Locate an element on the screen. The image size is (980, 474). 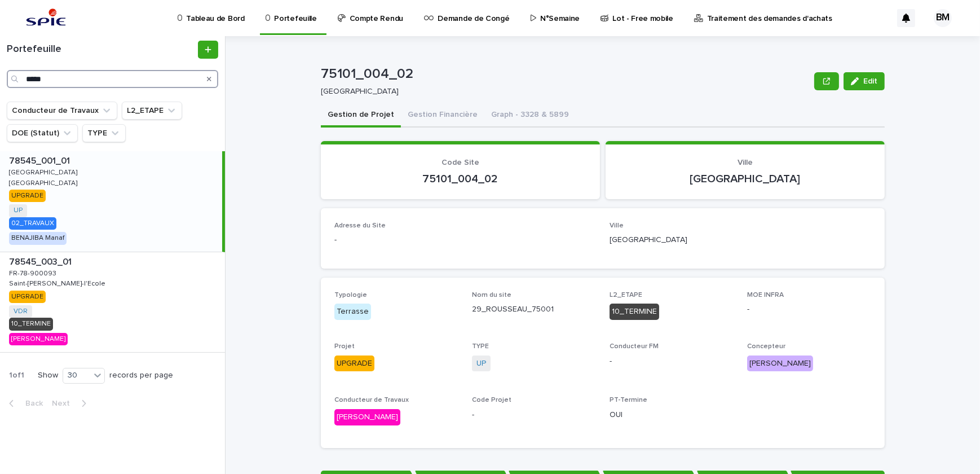
button: TYPE is located at coordinates (104, 133).